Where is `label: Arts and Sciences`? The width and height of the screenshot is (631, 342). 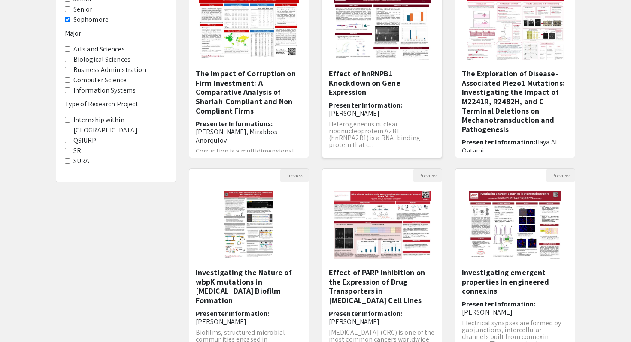 label: Arts and Sciences is located at coordinates (99, 49).